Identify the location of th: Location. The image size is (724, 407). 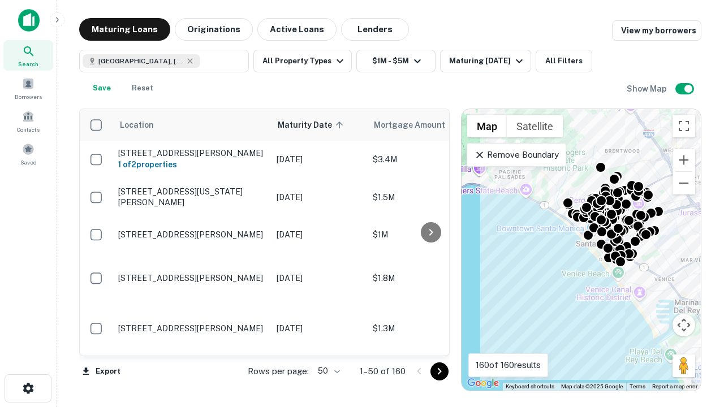
(192, 125).